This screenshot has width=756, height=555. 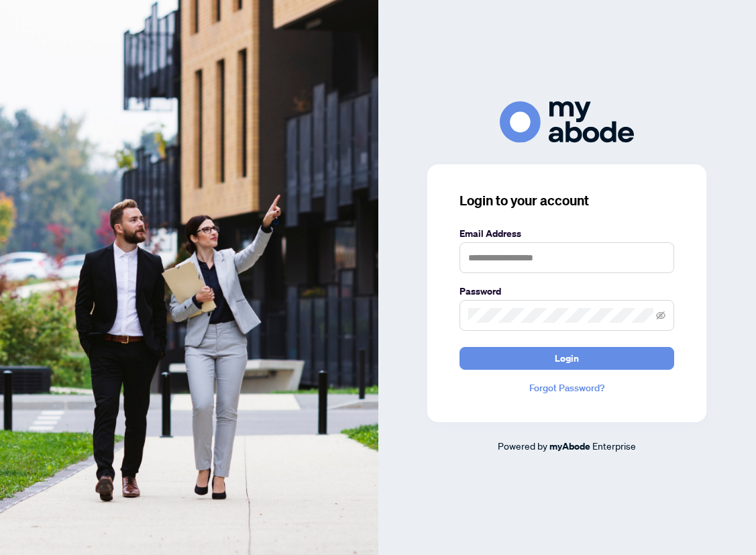 I want to click on a: myAbode, so click(x=569, y=447).